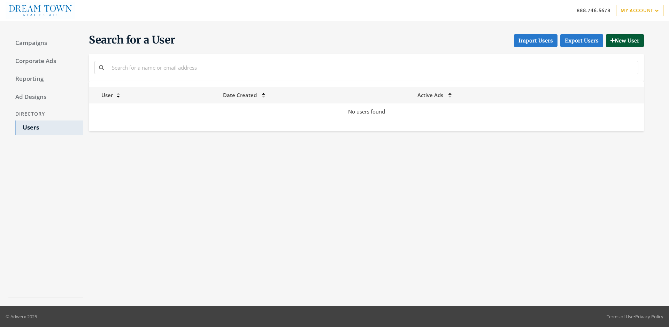 This screenshot has height=327, width=669. Describe the element at coordinates (594, 10) in the screenshot. I see `a: 888.746.5678` at that location.